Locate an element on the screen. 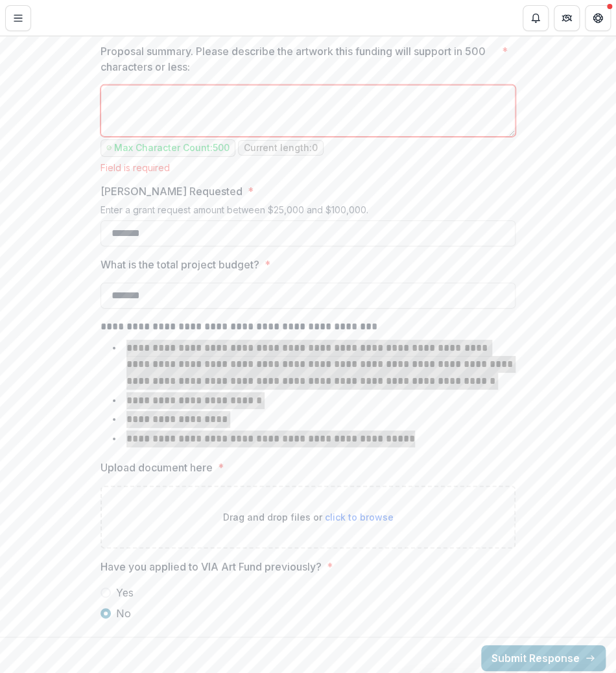 The height and width of the screenshot is (673, 616). span: No is located at coordinates (123, 614).